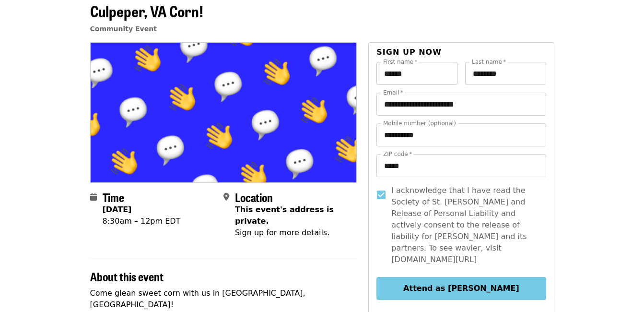 The image size is (644, 312). I want to click on input: Email, so click(461, 104).